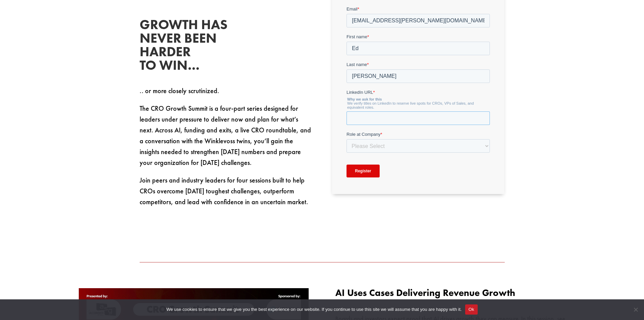  What do you see at coordinates (225, 135) in the screenshot?
I see `span: The CRO Growth Summit is a four-part series designed for leaders under pressure to deliver now an...` at bounding box center [225, 135].